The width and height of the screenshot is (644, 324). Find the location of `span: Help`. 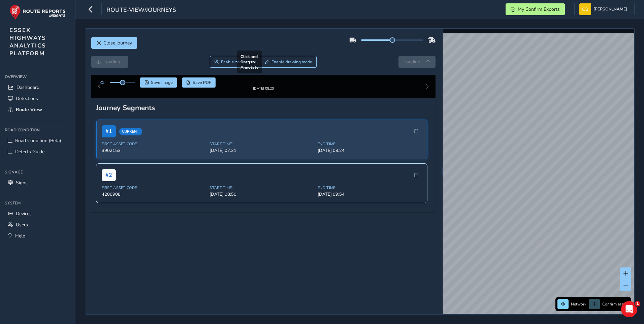

span: Help is located at coordinates (20, 236).